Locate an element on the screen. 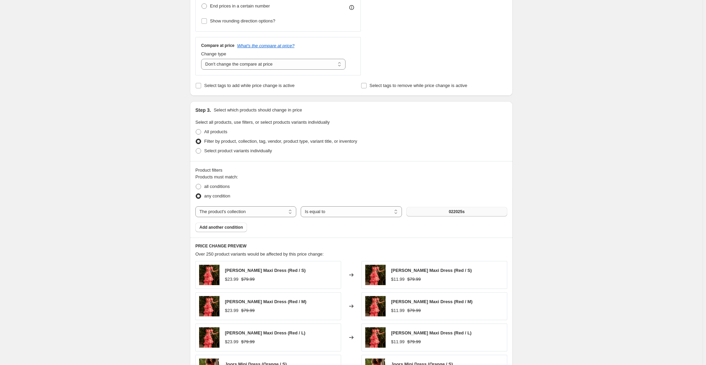 The image size is (706, 365). span: Select product variants individually is located at coordinates (238, 151).